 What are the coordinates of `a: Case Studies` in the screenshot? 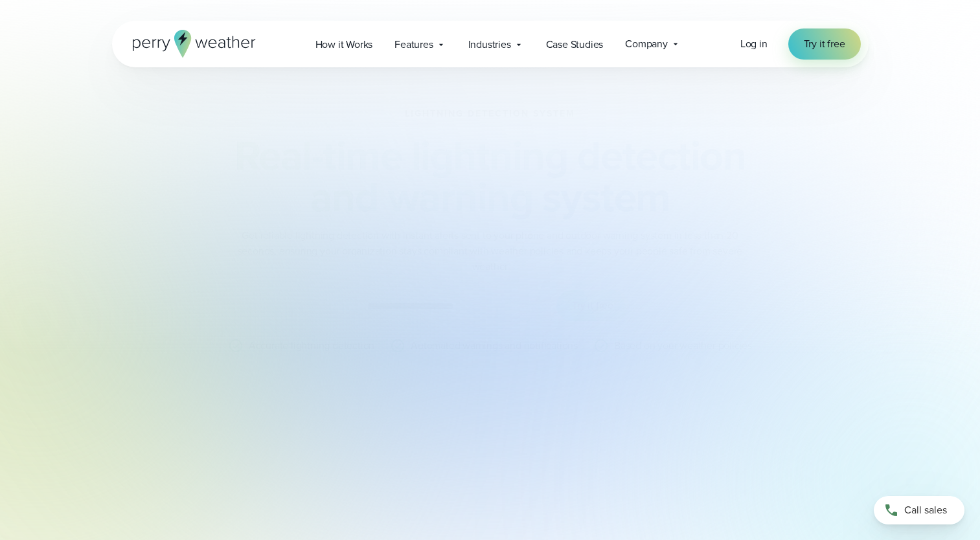 It's located at (574, 44).